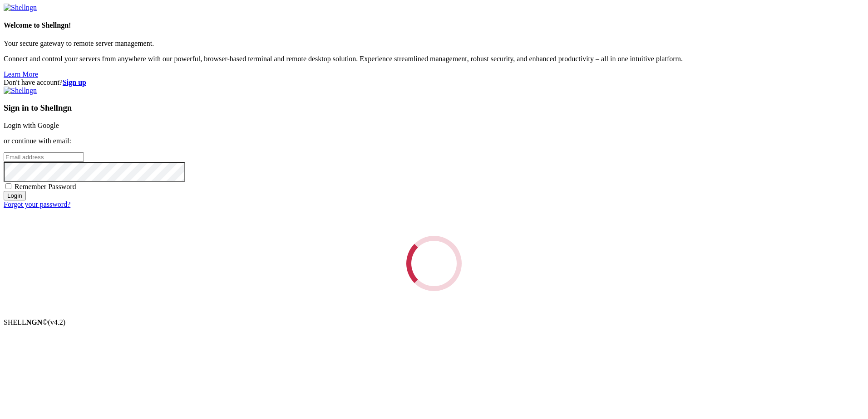 This screenshot has height=419, width=868. What do you see at coordinates (57, 322) in the screenshot?
I see `span: 4.2.0` at bounding box center [57, 322].